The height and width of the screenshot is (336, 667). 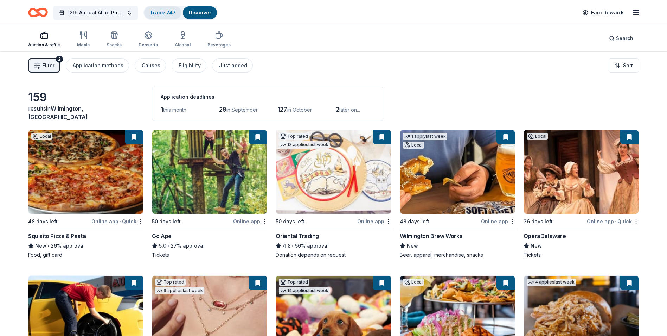 I want to click on div: OperaDelaware, so click(x=545, y=236).